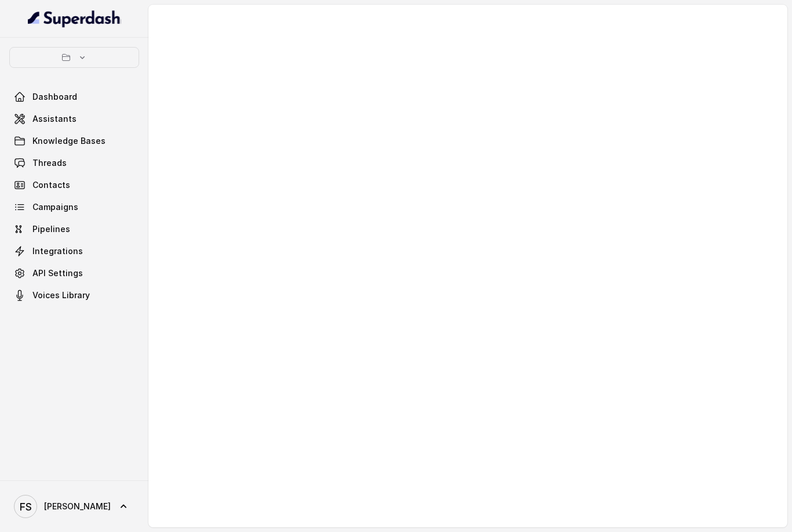 The image size is (792, 532). Describe the element at coordinates (74, 229) in the screenshot. I see `a: Pipelines` at that location.